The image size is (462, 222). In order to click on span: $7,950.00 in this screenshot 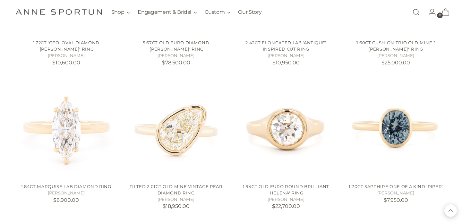, I will do `click(396, 200)`.